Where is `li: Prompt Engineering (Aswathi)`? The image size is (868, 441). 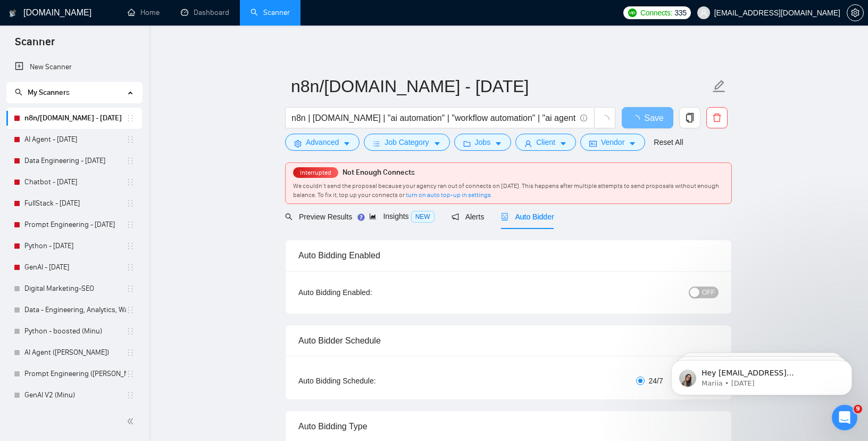
li: Prompt Engineering (Aswathi) is located at coordinates (74, 374).